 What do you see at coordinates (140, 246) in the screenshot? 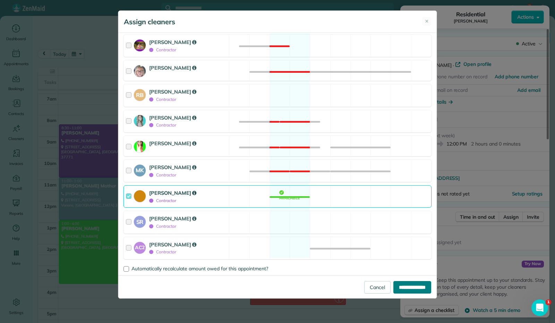
I see `strong: AC2` at bounding box center [140, 246].